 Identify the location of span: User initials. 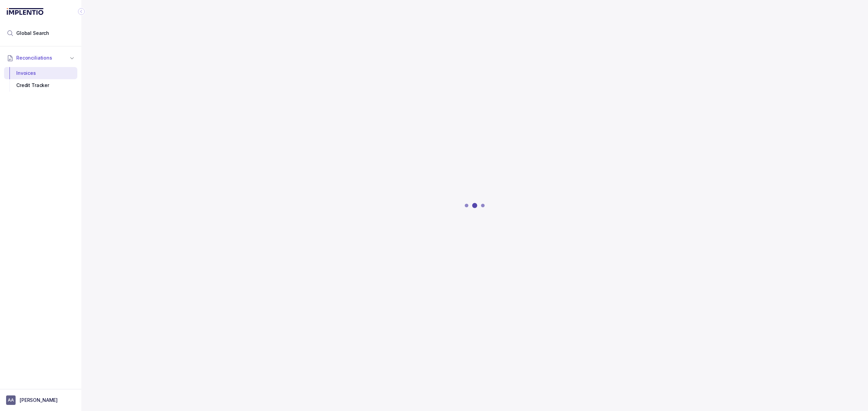
(11, 400).